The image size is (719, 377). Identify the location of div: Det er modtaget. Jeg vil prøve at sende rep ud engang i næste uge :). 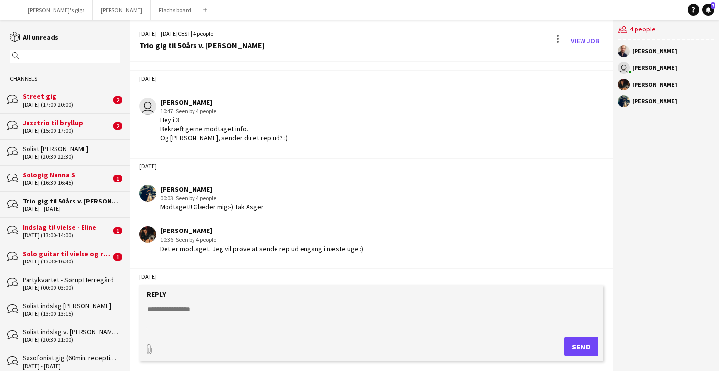
(262, 249).